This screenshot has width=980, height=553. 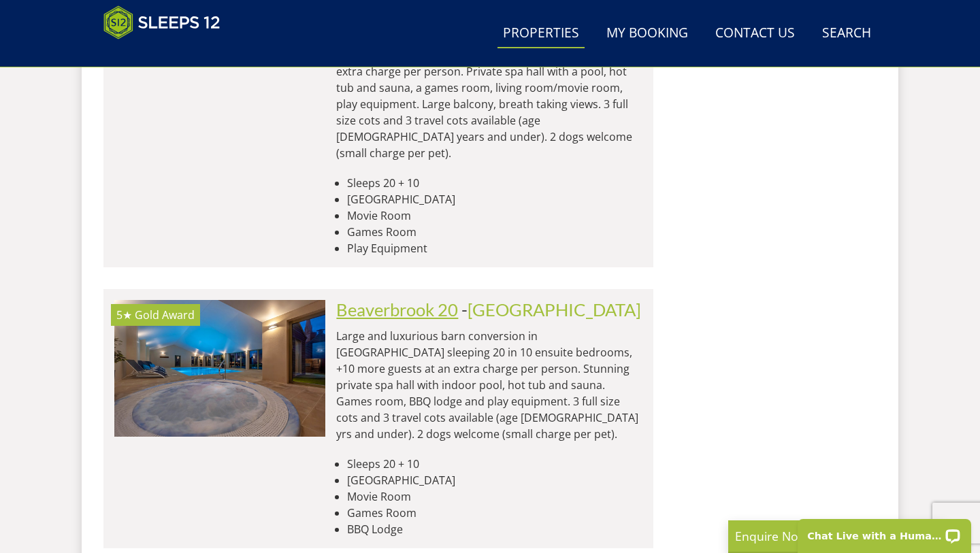 What do you see at coordinates (162, 23) in the screenshot?
I see `img: Sleeps 12` at bounding box center [162, 23].